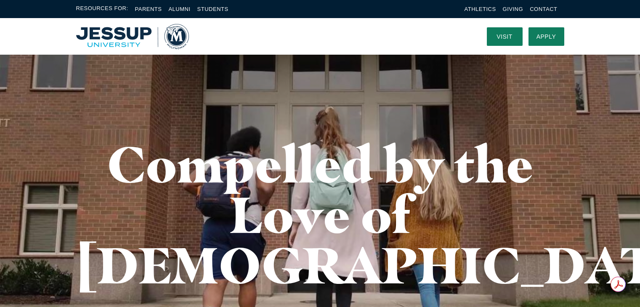  What do you see at coordinates (133, 37) in the screenshot?
I see `img: Multnomah University Logo` at bounding box center [133, 37].